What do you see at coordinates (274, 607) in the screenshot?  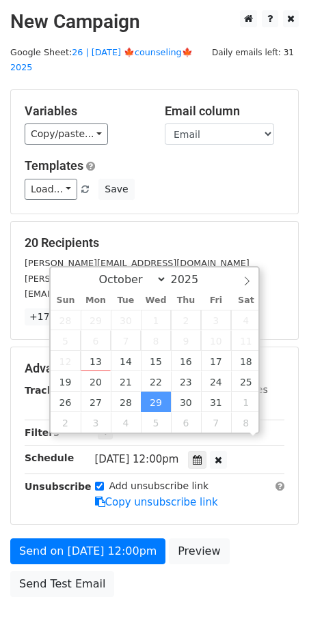 I see `div: Chat Widget` at bounding box center [274, 607].